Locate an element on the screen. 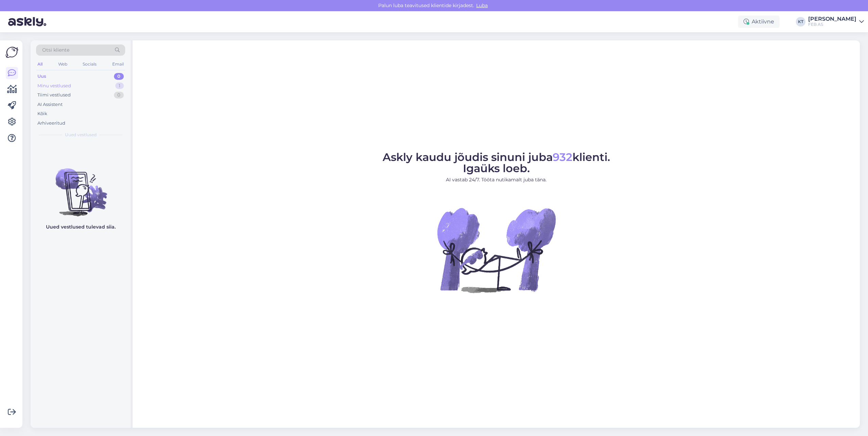  div: 1 is located at coordinates (120, 86).